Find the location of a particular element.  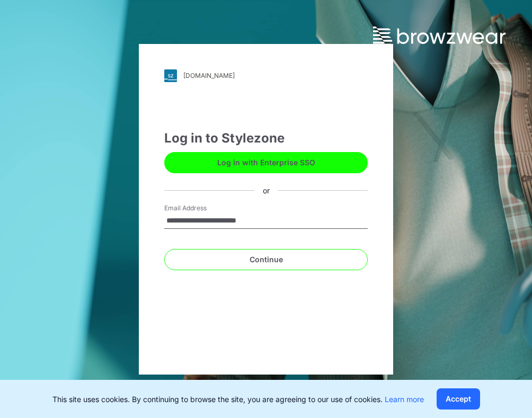

button: Continue is located at coordinates (266, 260).